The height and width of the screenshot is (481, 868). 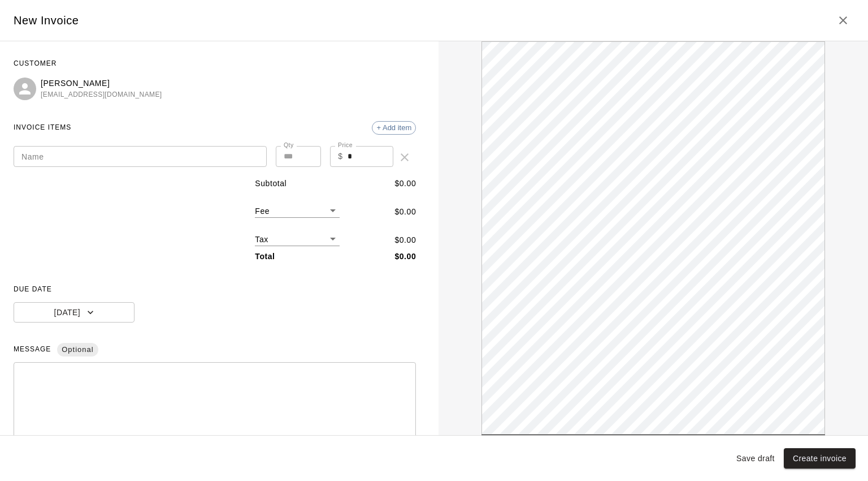 What do you see at coordinates (47, 20) in the screenshot?
I see `h5: New Invoice` at bounding box center [47, 20].